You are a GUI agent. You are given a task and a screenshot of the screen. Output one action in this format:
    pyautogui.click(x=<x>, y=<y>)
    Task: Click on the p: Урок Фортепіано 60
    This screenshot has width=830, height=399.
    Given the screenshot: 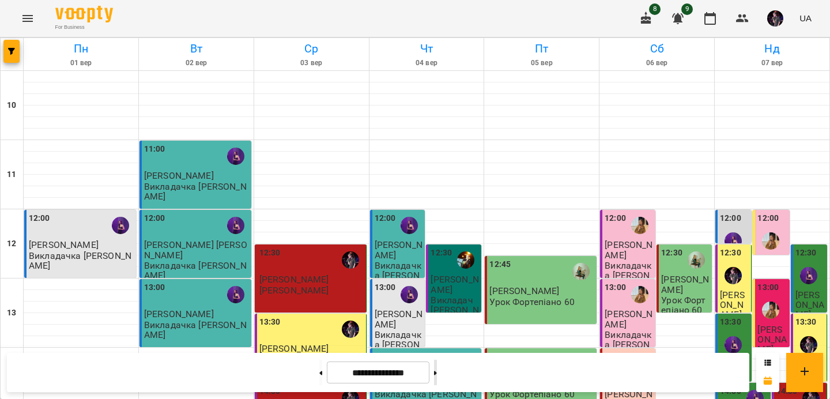 What is the action you would take?
    pyautogui.click(x=685, y=305)
    